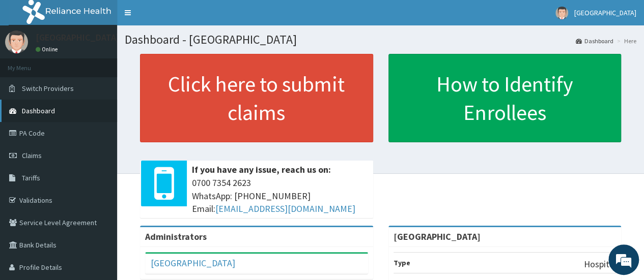  Describe the element at coordinates (112, 63) in the screenshot. I see `div: Chat with us now` at that location.